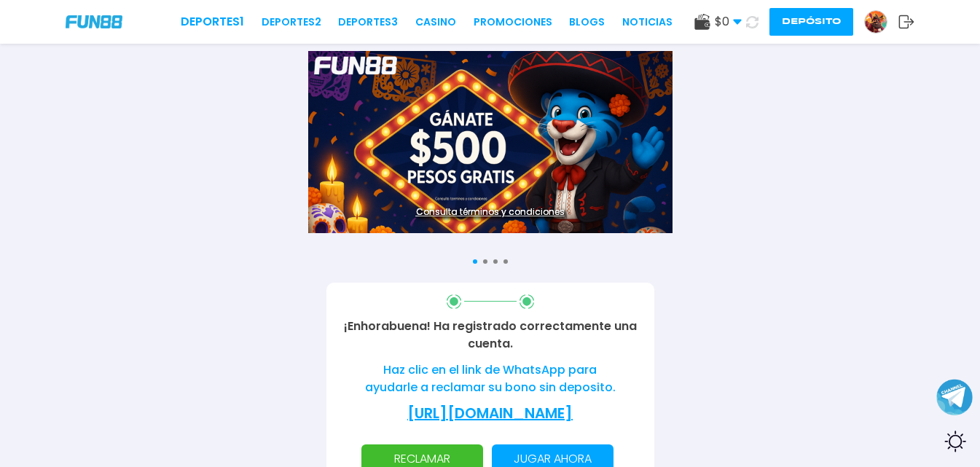  Describe the element at coordinates (94, 21) in the screenshot. I see `img: Company Logo` at that location.